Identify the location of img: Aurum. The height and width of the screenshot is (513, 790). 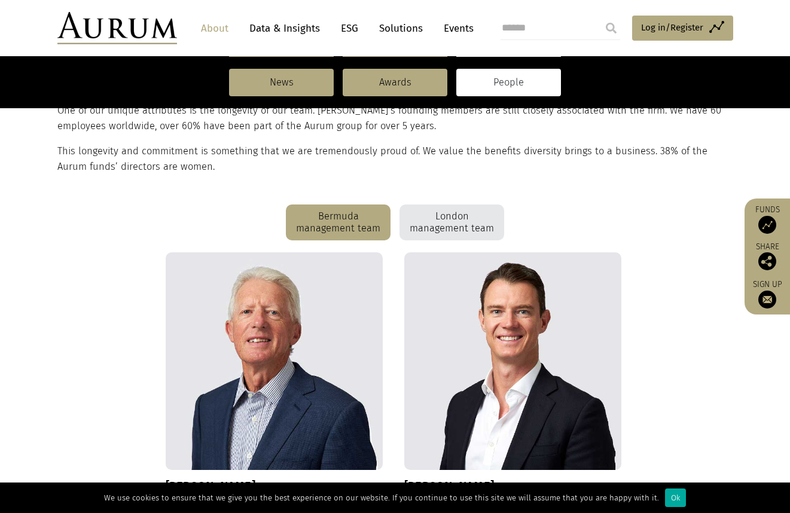
(117, 28).